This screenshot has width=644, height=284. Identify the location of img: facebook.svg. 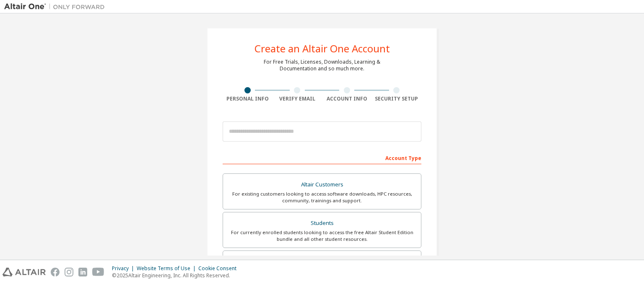
(55, 272).